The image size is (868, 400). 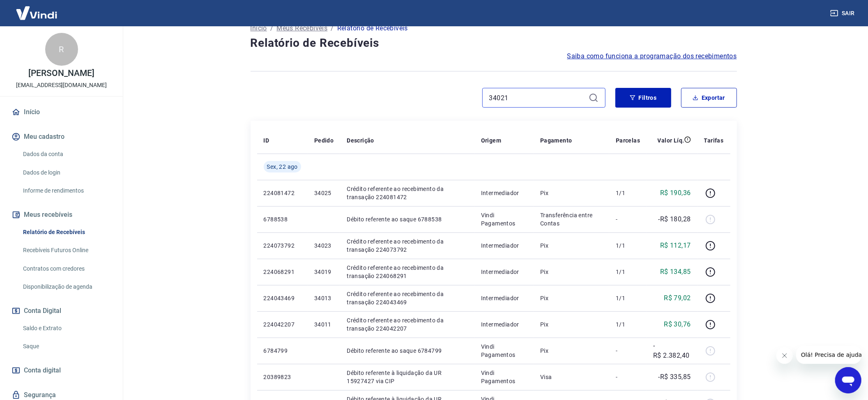 I want to click on a: Saiba como funciona a programação dos recebimentos, so click(x=652, y=57).